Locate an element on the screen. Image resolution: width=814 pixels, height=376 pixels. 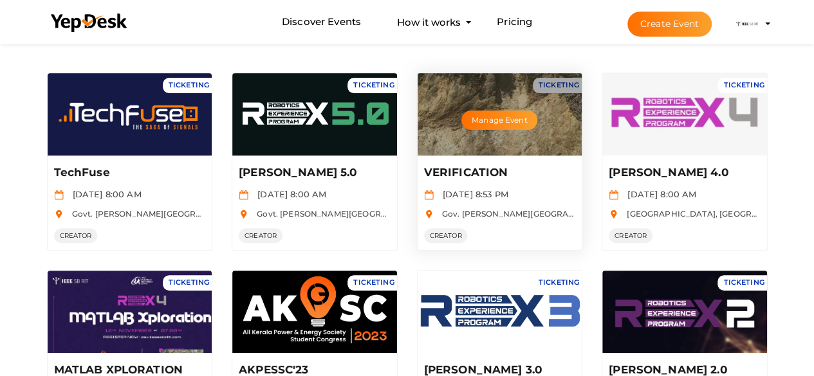
p: TechFuse is located at coordinates (128, 173).